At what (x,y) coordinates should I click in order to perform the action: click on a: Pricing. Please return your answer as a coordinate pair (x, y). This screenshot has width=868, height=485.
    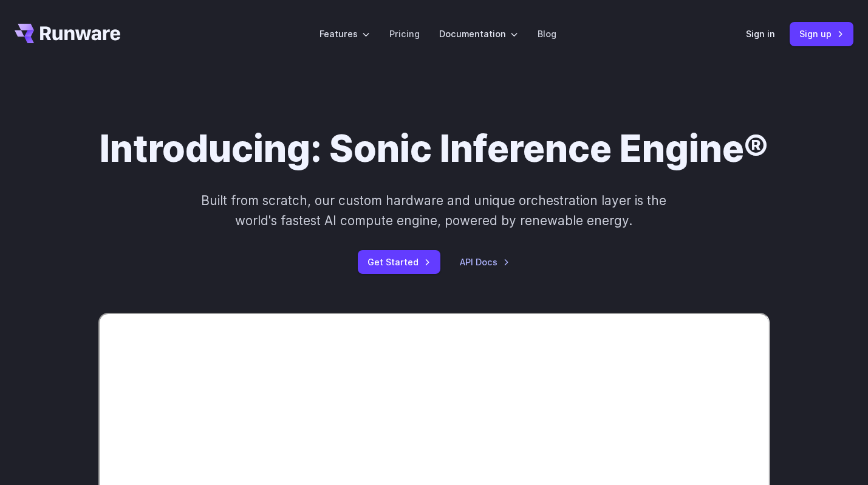
    Looking at the image, I should click on (405, 33).